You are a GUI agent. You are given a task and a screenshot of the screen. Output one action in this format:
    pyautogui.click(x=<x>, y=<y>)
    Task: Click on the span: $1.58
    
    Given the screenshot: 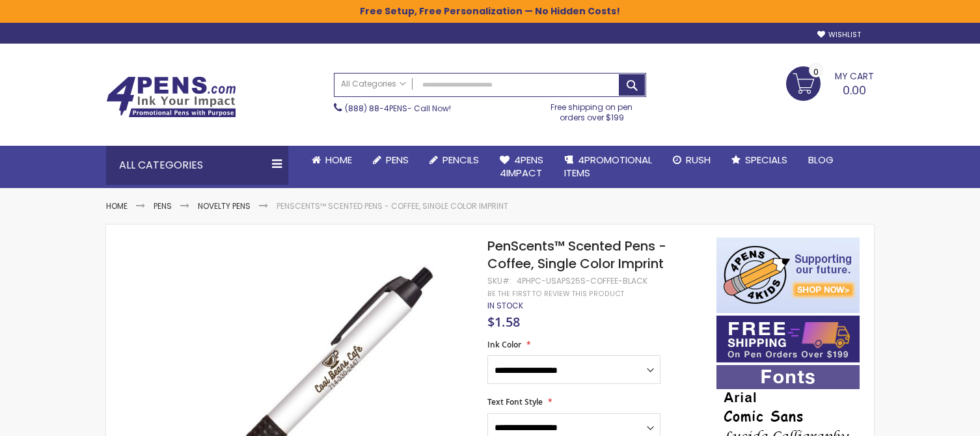 What is the action you would take?
    pyautogui.click(x=504, y=321)
    